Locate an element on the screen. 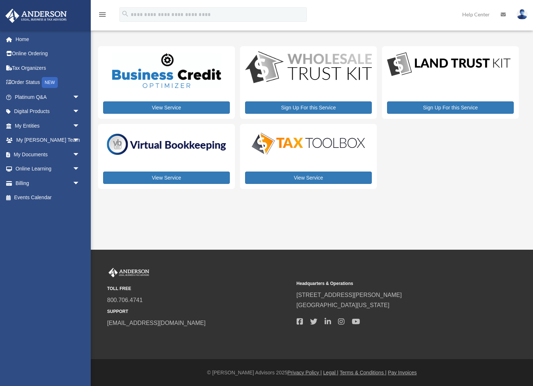 The height and width of the screenshot is (386, 533). a: menu is located at coordinates (102, 16).